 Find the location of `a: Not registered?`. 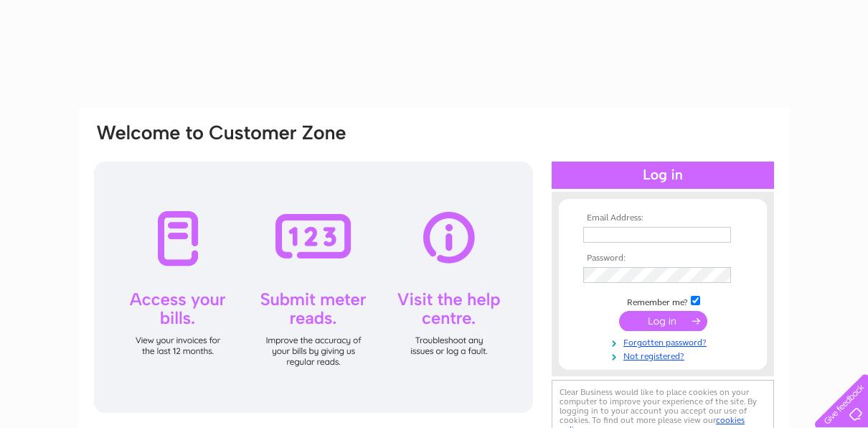

a: Not registered? is located at coordinates (664, 355).